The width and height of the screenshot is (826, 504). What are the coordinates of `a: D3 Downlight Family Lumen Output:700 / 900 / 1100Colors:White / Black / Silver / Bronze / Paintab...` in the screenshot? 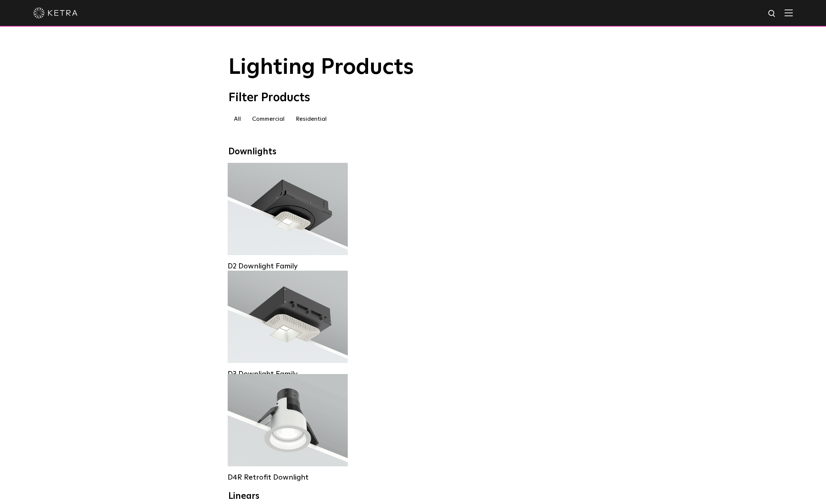 It's located at (288, 317).